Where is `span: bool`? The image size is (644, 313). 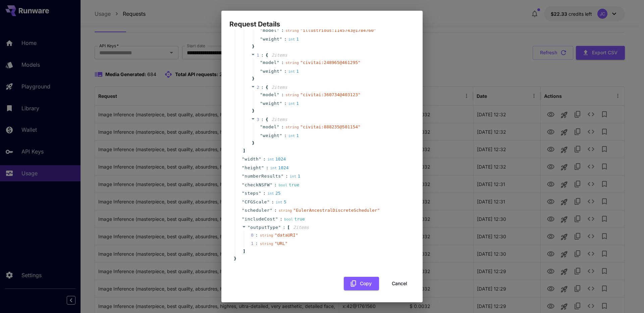
span: bool is located at coordinates (283, 185).